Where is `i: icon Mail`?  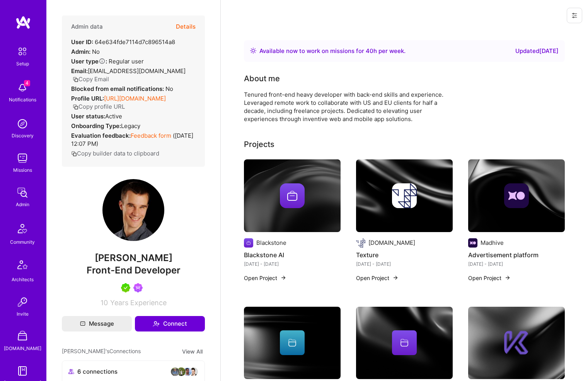 i: icon Mail is located at coordinates (83, 324).